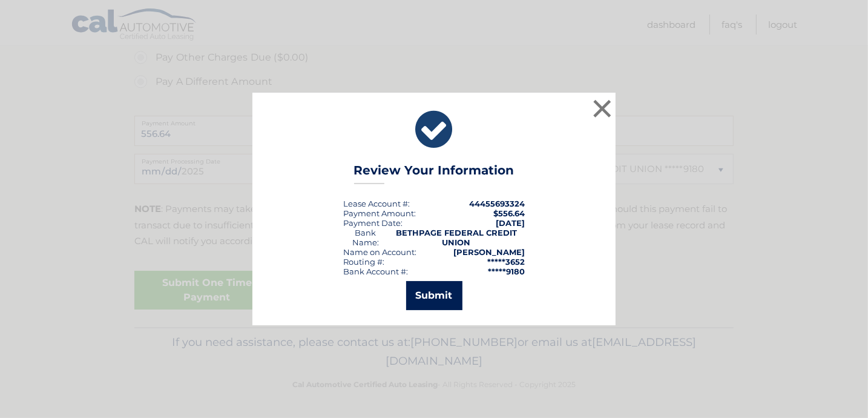 The image size is (868, 418). I want to click on span: Payment Date, so click(371, 223).